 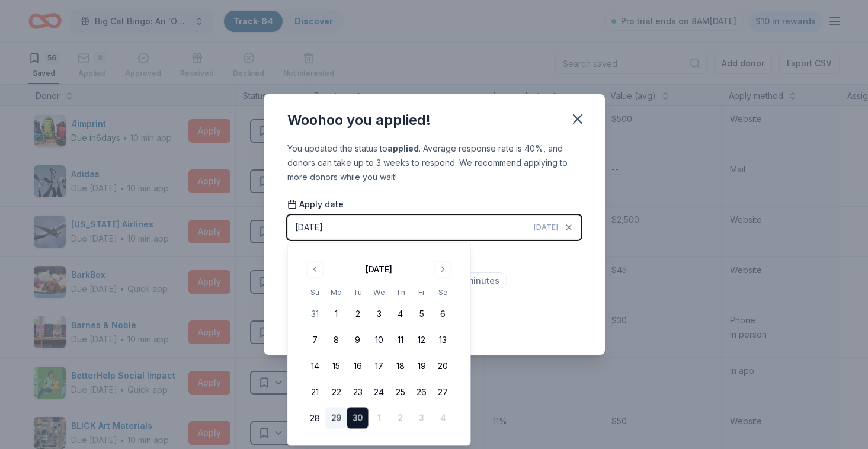 I want to click on button: 13, so click(x=443, y=340).